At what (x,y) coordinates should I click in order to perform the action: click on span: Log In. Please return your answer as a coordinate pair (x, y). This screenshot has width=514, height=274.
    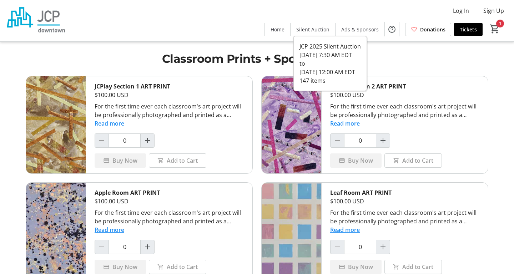
    Looking at the image, I should click on (461, 11).